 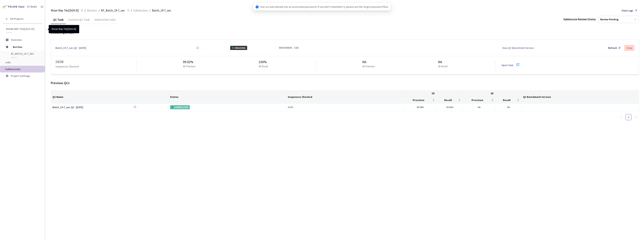 What do you see at coordinates (621, 117) in the screenshot?
I see `li: Previous Page` at bounding box center [621, 117].